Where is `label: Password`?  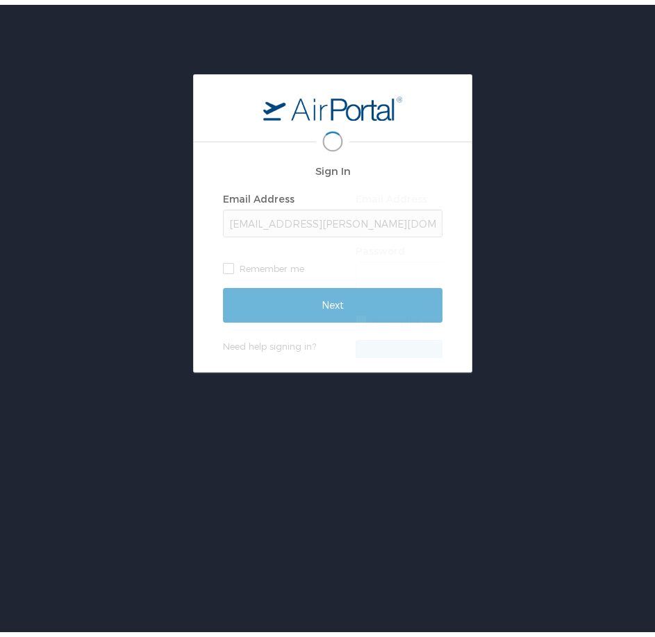
label: Password is located at coordinates (380, 246).